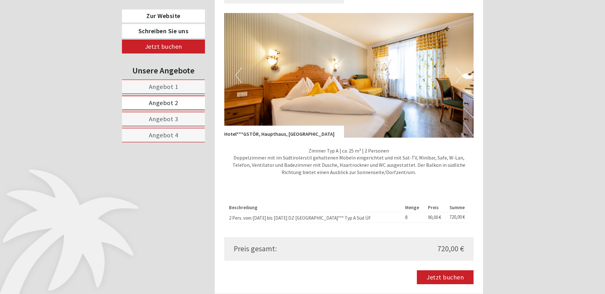 Image resolution: width=605 pixels, height=294 pixels. I want to click on img: image, so click(349, 75).